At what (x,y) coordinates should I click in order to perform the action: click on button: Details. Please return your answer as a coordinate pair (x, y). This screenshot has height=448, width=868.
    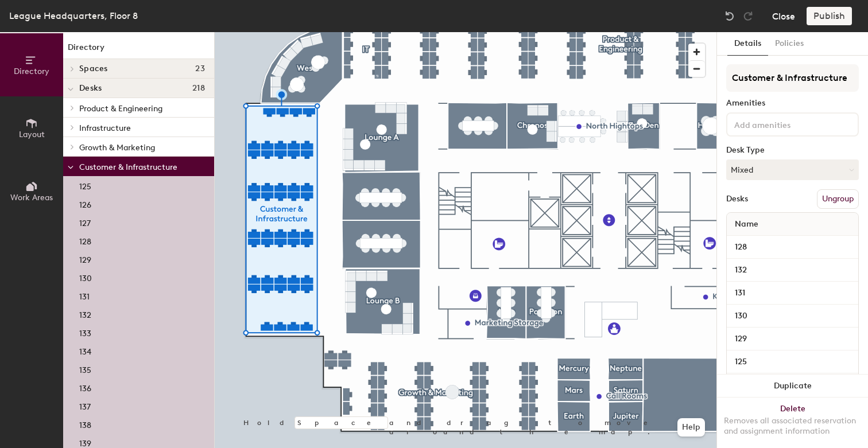
    Looking at the image, I should click on (747, 44).